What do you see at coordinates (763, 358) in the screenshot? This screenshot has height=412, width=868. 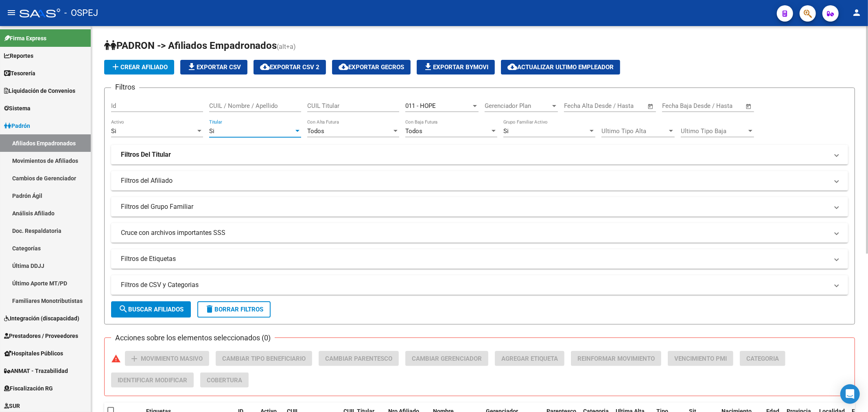 I see `button: Categoria` at bounding box center [763, 358].